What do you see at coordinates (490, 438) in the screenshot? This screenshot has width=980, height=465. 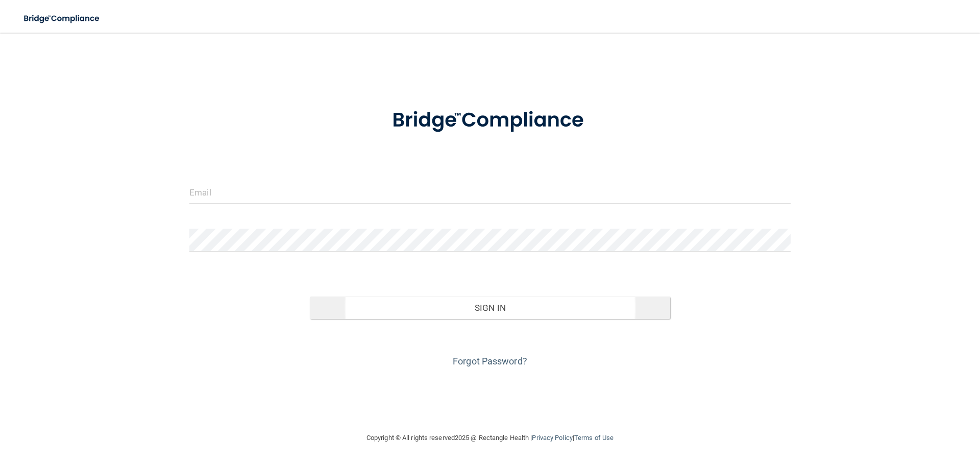 I see `div: Copyright © All rights reserved 2025 @ Rectangle Health | |` at bounding box center [490, 438].